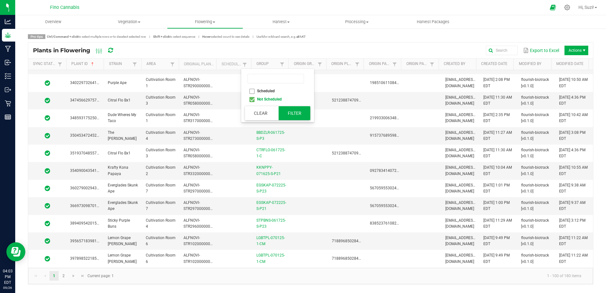 The image size is (606, 293). What do you see at coordinates (88, 258) in the screenshot?
I see `span: 3978985221855544` at bounding box center [88, 258].